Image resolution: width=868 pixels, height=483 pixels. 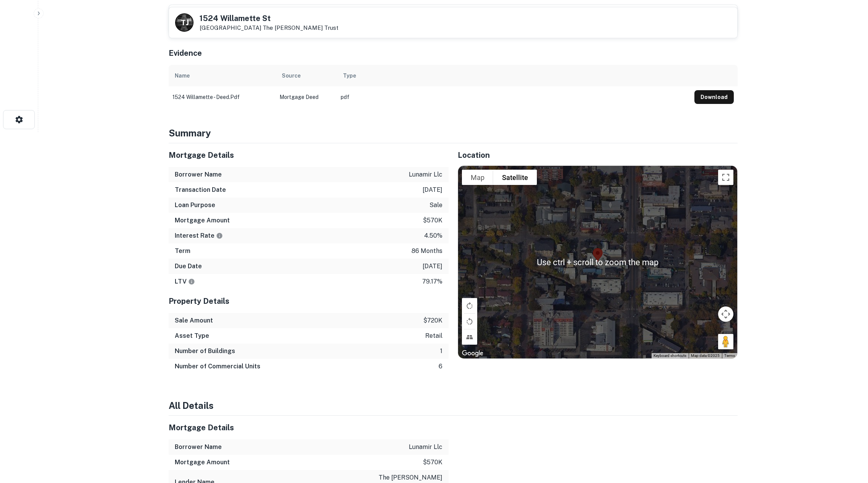 I want to click on h6: Sale Amount, so click(x=194, y=321).